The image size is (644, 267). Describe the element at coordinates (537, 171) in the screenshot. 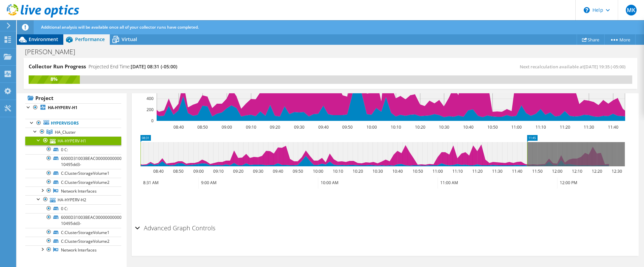

I see `text: 11:50` at that location.